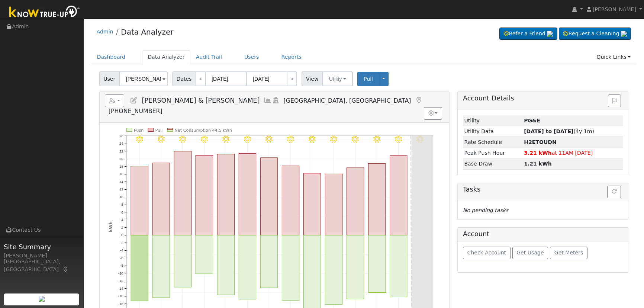 The width and height of the screenshot is (644, 308). Describe the element at coordinates (569, 252) in the screenshot. I see `span: Get Meters` at that location.